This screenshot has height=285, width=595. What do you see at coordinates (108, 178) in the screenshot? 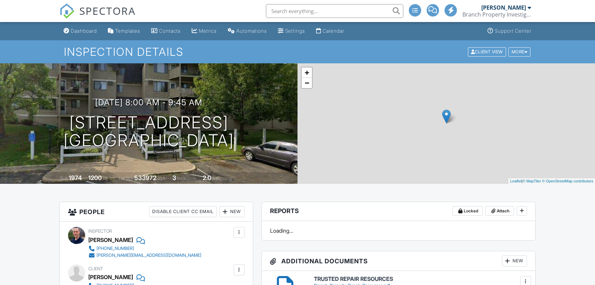
I see `span: sq. ft.` at bounding box center [108, 178].